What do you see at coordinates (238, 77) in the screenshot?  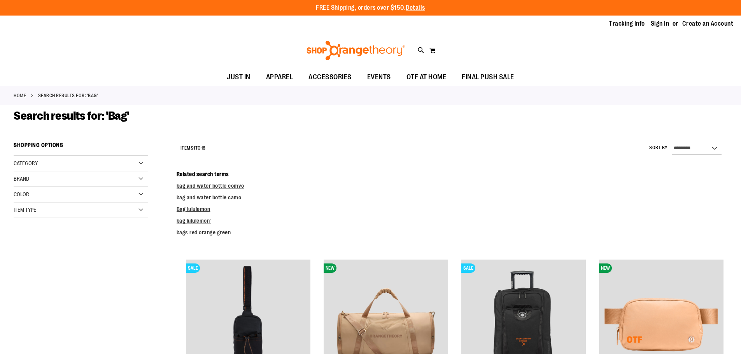 I see `a: JUST IN` at bounding box center [238, 77].